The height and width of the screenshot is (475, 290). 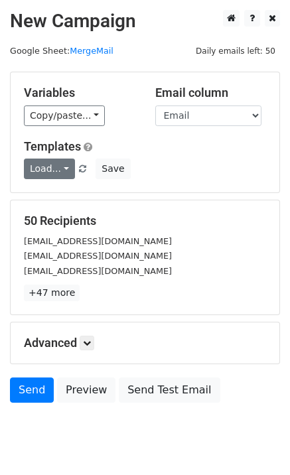 I want to click on a: +47 more, so click(x=52, y=292).